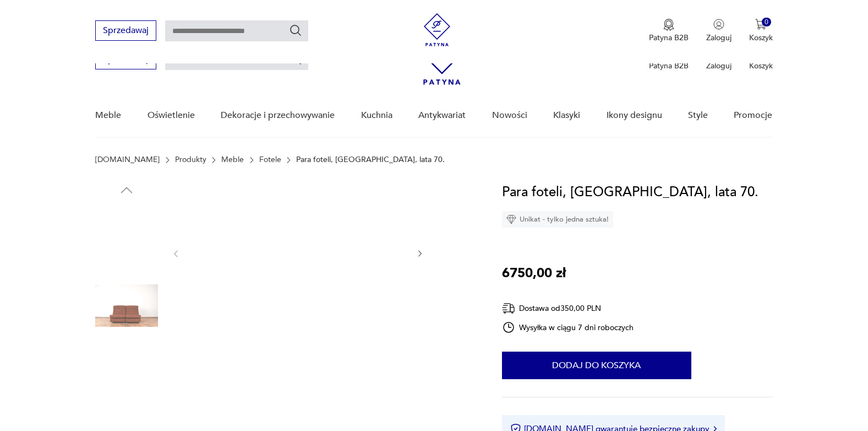 Image resolution: width=868 pixels, height=431 pixels. What do you see at coordinates (442, 115) in the screenshot?
I see `a: Antykwariat` at bounding box center [442, 115].